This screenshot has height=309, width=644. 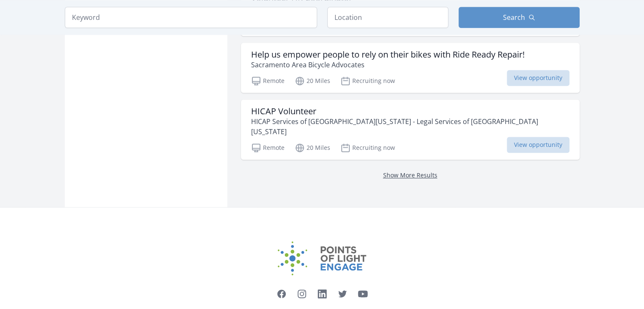 I want to click on button: Search, so click(x=519, y=18).